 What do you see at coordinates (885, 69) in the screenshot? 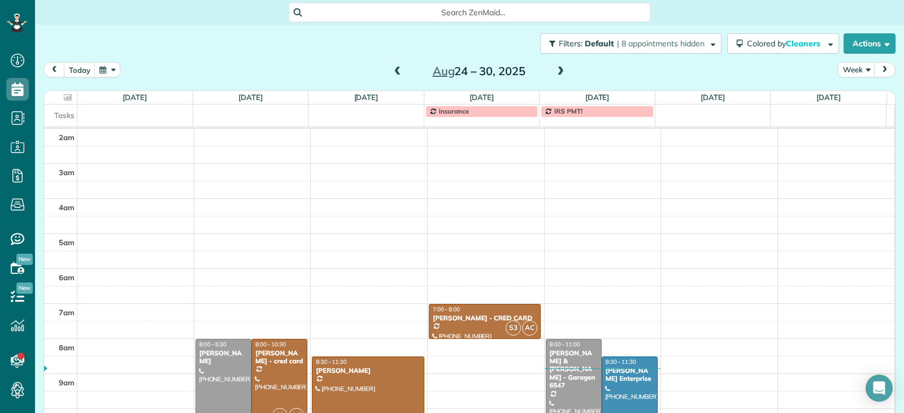
I see `button: next` at bounding box center [885, 69].